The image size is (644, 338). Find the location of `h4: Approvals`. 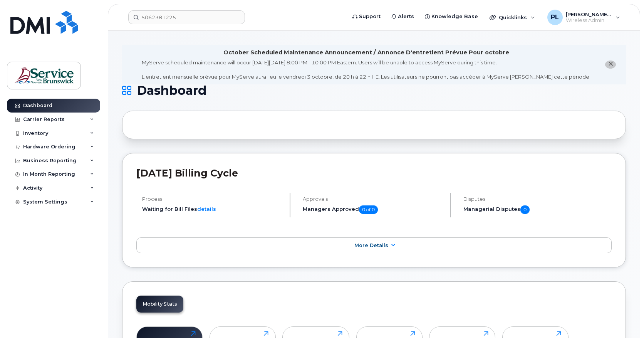

h4: Approvals is located at coordinates (373, 199).